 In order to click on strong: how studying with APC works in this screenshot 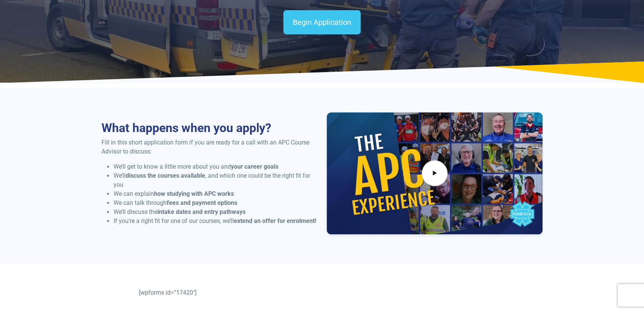, I will do `click(194, 194)`.